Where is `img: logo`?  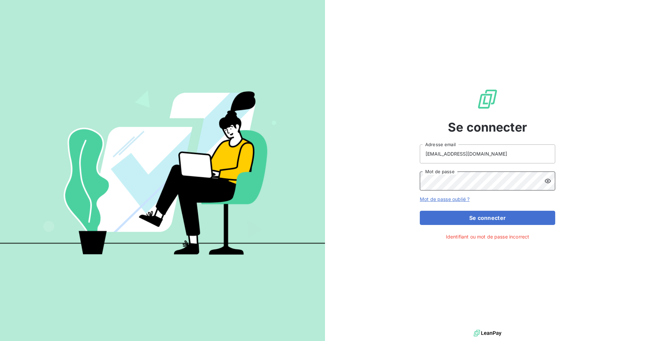
img: logo is located at coordinates (488, 334).